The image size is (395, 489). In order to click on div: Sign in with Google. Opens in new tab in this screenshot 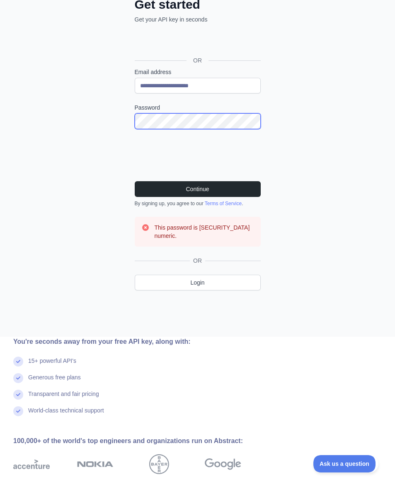, I will do `click(197, 42)`.